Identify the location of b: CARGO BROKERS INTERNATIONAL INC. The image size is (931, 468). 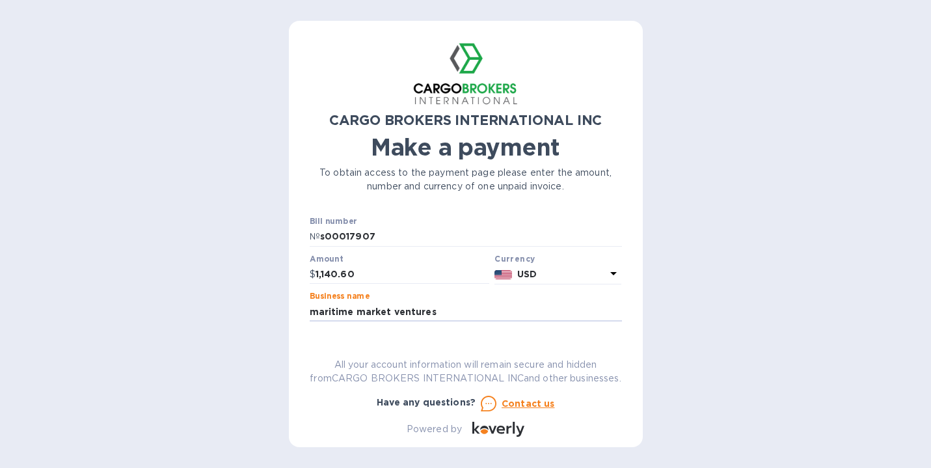
(466, 120).